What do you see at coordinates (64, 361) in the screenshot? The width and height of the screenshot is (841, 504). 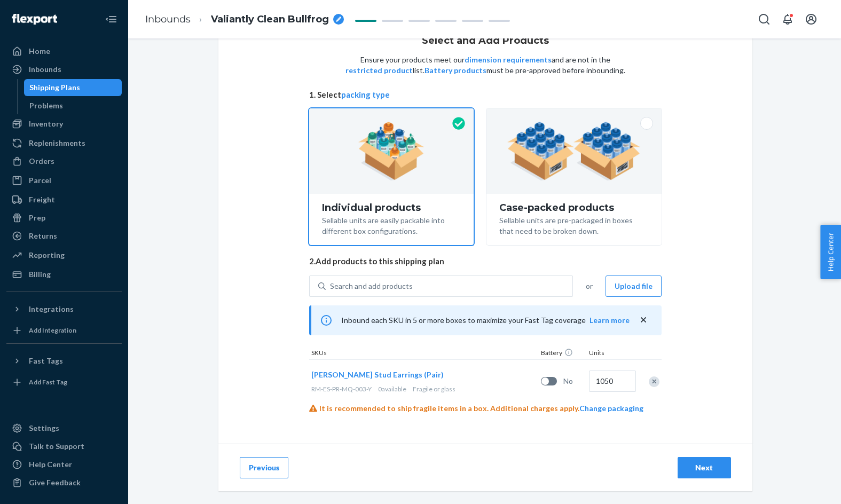 I see `button: Fast Tags` at bounding box center [64, 361].